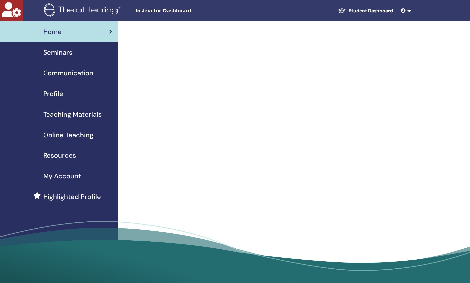 The width and height of the screenshot is (470, 283). Describe the element at coordinates (59, 155) in the screenshot. I see `span: Resources` at that location.